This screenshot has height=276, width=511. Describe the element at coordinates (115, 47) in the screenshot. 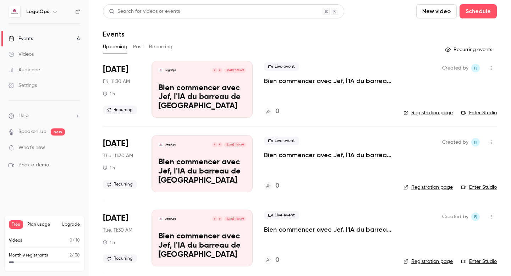

I see `button: Upcoming` at that location.